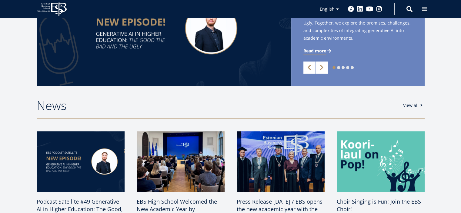 The height and width of the screenshot is (213, 461). What do you see at coordinates (339, 68) in the screenshot?
I see `a: 2` at bounding box center [339, 68].